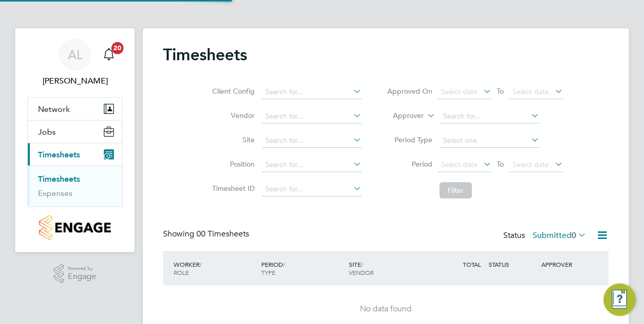  I want to click on label: Site, so click(231, 140).